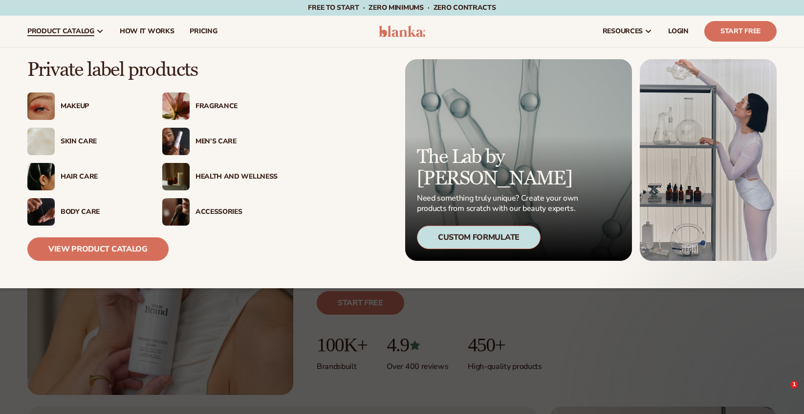 This screenshot has width=804, height=414. Describe the element at coordinates (176, 141) in the screenshot. I see `img: Male holding moisturizer bottle.` at that location.